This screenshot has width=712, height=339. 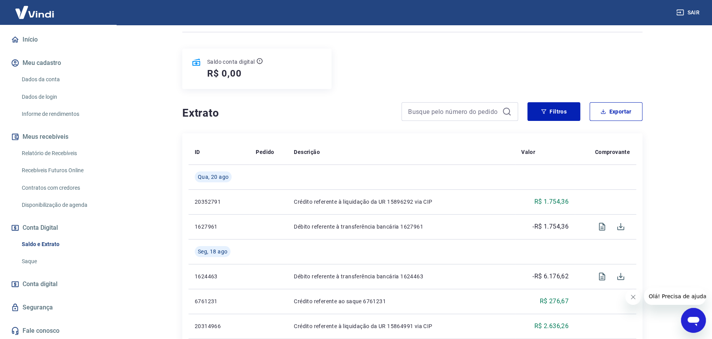 I want to click on a: Conta digital, so click(x=58, y=284).